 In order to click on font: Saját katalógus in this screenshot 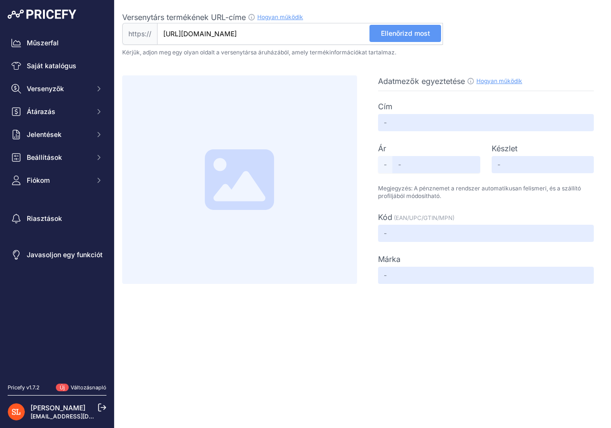, I will do `click(52, 65)`.